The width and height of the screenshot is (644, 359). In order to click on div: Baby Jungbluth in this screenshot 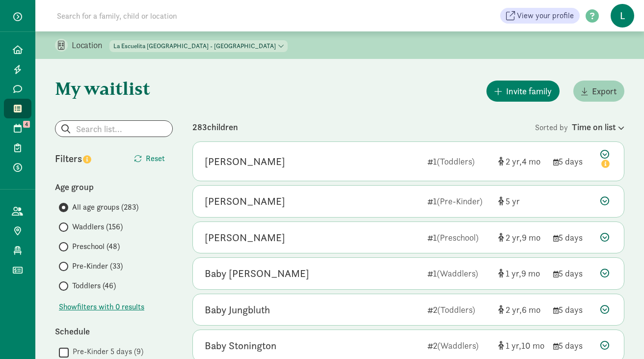, I will do `click(237, 310)`.